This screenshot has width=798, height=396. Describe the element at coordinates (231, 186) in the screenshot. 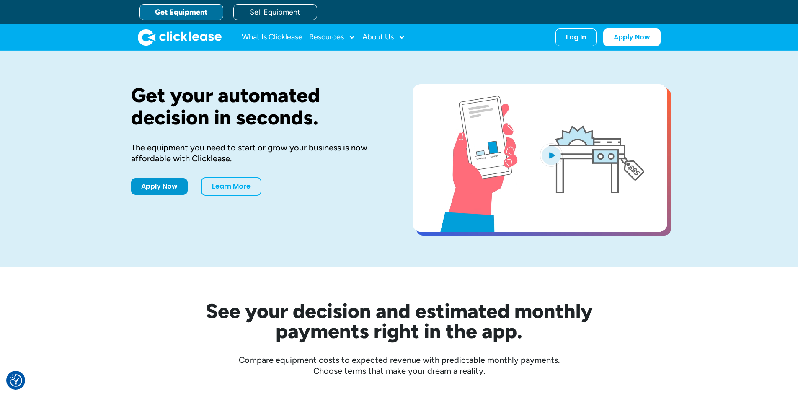

I see `a: Learn More` at that location.